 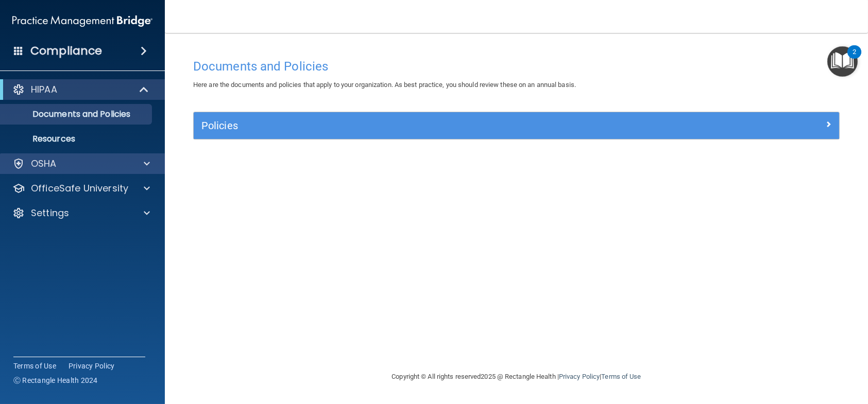 What do you see at coordinates (77, 139) in the screenshot?
I see `p: Resources` at bounding box center [77, 139].